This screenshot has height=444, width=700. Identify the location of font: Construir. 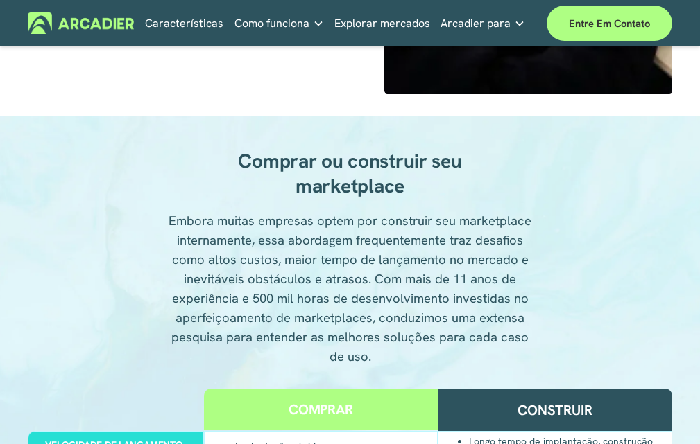
(554, 410).